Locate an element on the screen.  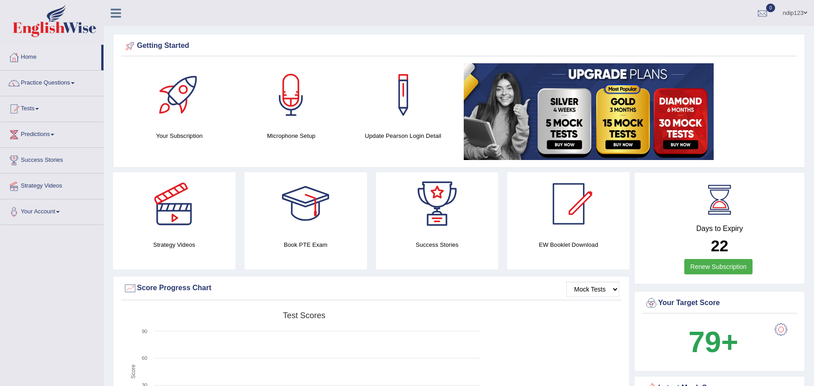
a: Home is located at coordinates (51, 56).